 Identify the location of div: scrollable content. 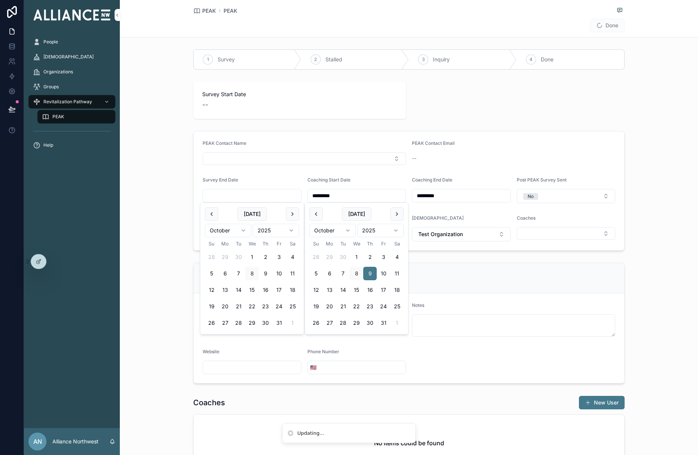
(72, 96).